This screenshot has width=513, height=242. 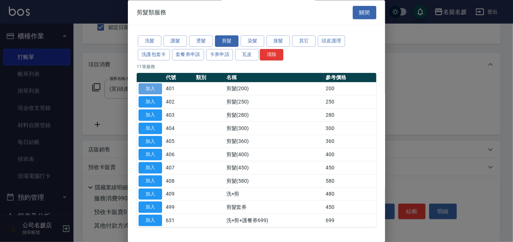 I want to click on p: 11 筆服務, so click(x=257, y=67).